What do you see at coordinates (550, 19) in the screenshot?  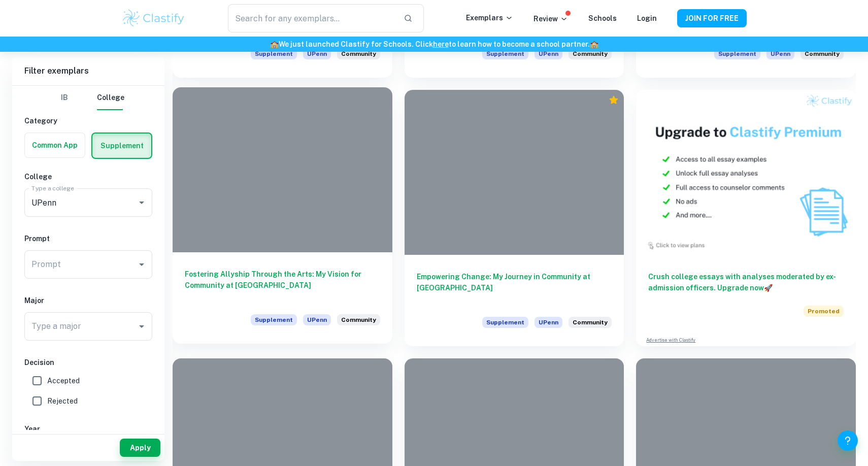 I see `p: Review` at bounding box center [550, 19].